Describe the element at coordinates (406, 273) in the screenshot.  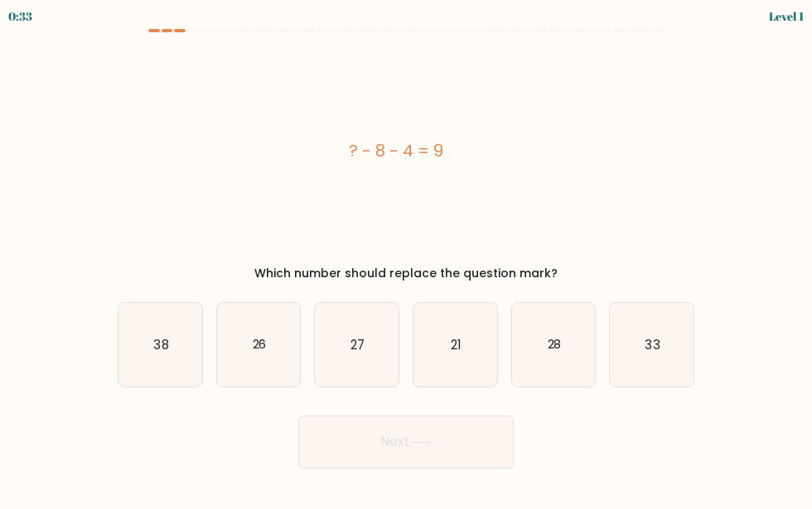
I see `div: Which number should replace the question mark?` at that location.